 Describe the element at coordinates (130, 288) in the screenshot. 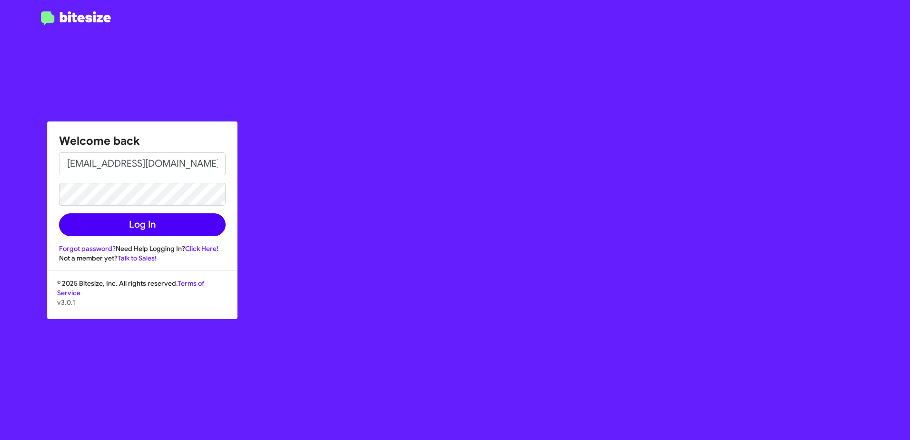

I see `a: Terms of Service` at that location.